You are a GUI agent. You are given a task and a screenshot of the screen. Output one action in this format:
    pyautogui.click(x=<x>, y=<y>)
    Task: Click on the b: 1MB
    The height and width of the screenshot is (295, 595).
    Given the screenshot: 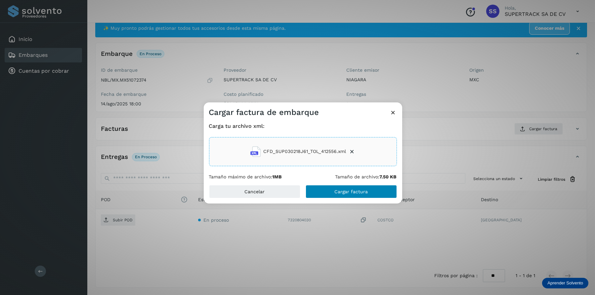 What is the action you would take?
    pyautogui.click(x=277, y=177)
    